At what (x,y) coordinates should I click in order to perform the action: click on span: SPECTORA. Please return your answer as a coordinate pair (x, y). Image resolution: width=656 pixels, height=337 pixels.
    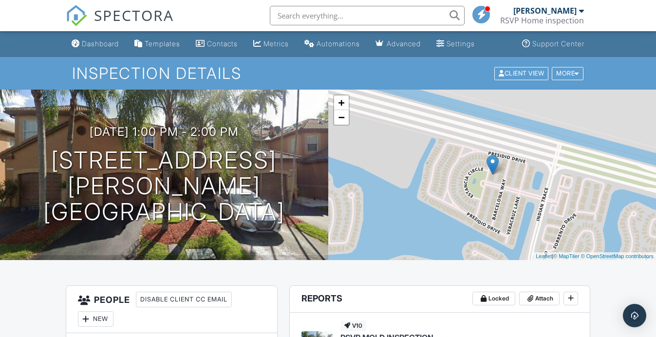
    Looking at the image, I should click on (134, 15).